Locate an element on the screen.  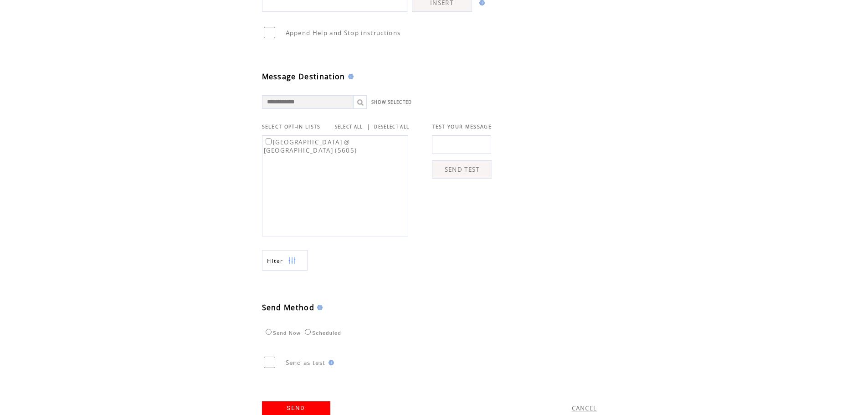
label: Send Now is located at coordinates (282, 333).